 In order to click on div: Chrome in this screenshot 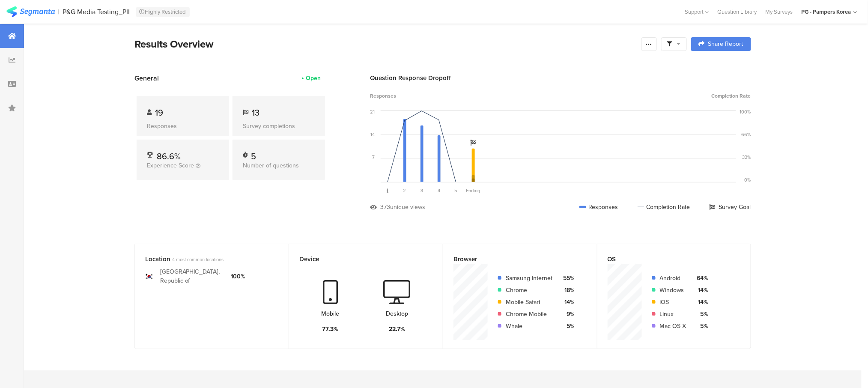, I will do `click(529, 290)`.